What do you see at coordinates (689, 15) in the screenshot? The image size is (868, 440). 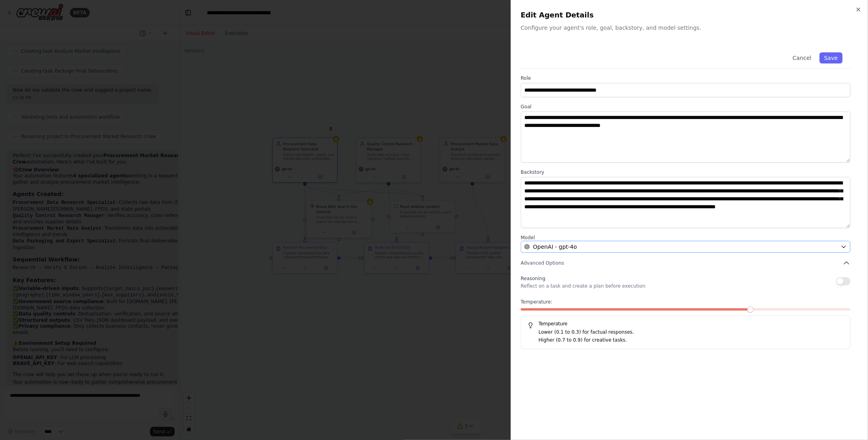 I see `h2: Edit Agent Details` at bounding box center [689, 15].